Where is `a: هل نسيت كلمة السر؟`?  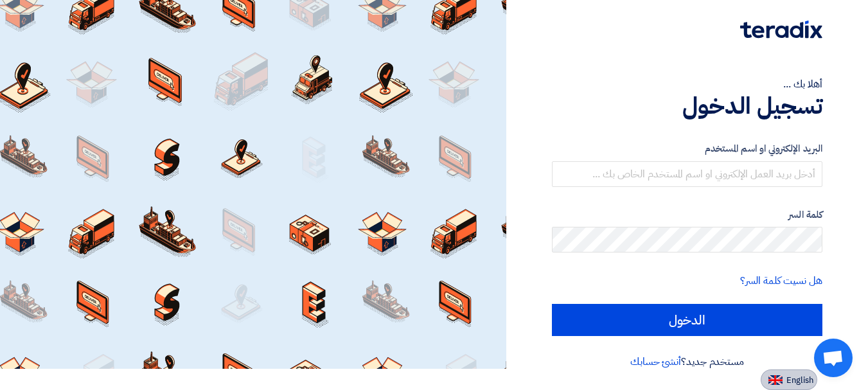
a: هل نسيت كلمة السر؟ is located at coordinates (781, 281).